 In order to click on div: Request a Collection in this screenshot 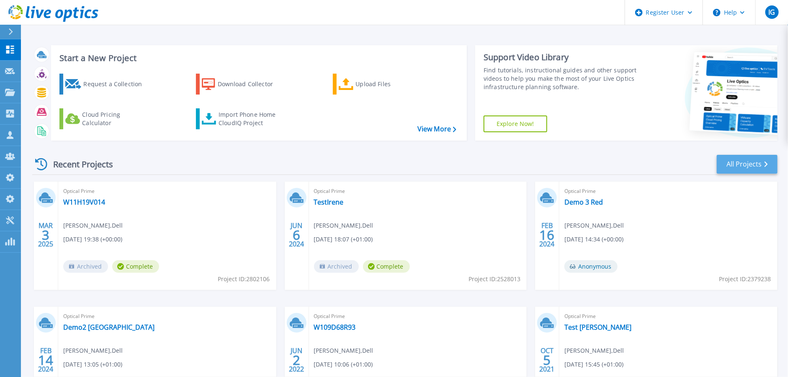, I will do `click(117, 84)`.